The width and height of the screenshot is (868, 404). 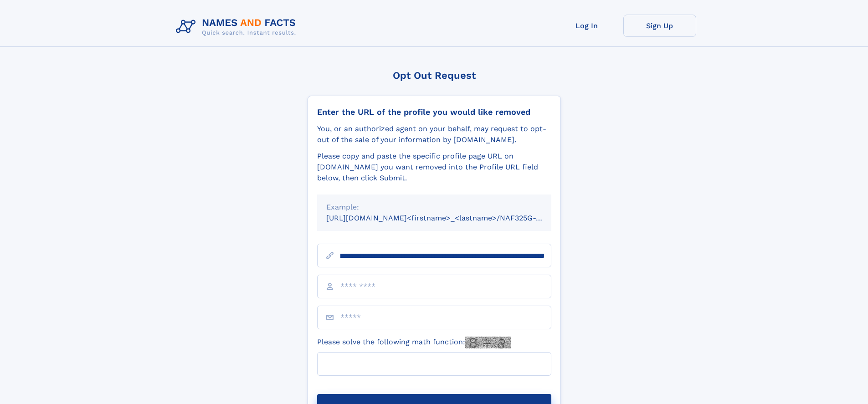 I want to click on div: Enter the URL of the profile you would like removed, so click(x=434, y=112).